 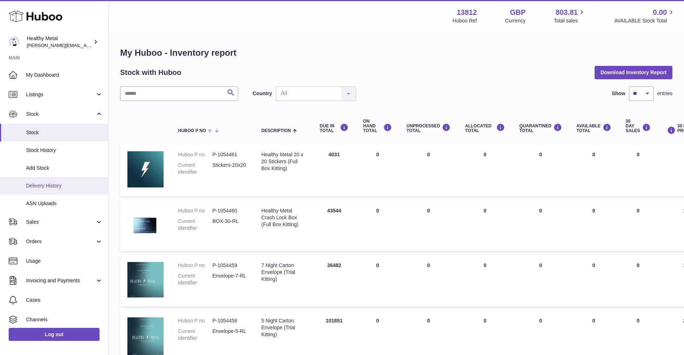 What do you see at coordinates (60, 222) in the screenshot?
I see `span: Sales` at bounding box center [60, 222].